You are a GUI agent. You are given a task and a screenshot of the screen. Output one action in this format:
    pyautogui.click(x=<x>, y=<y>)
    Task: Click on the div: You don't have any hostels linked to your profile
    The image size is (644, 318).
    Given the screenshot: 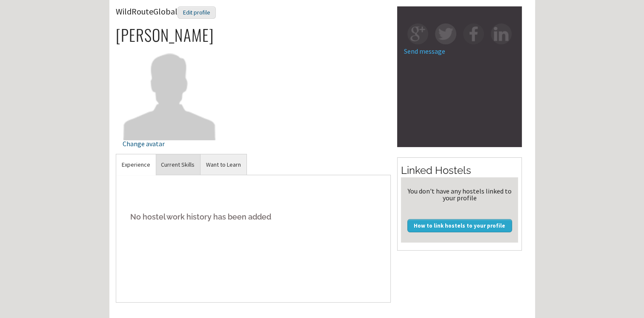 What is the action you would take?
    pyautogui.click(x=459, y=194)
    